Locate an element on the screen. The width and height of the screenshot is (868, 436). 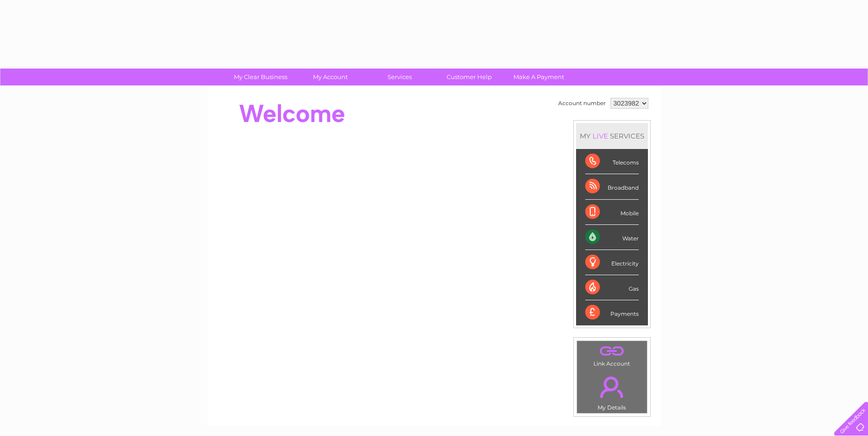
div: Payments is located at coordinates (611, 313).